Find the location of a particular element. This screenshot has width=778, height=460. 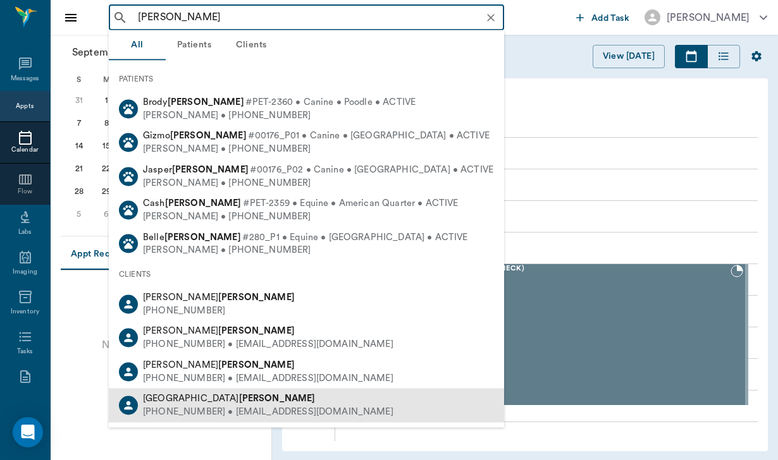

div: Tasks is located at coordinates (25, 351).